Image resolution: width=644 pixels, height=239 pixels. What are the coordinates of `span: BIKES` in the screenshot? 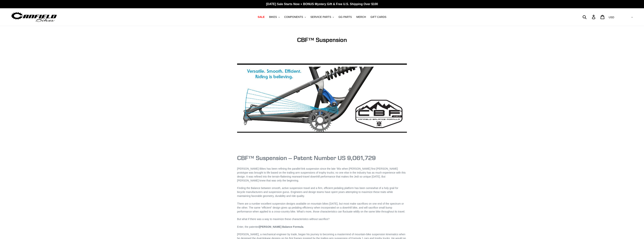 It's located at (273, 17).